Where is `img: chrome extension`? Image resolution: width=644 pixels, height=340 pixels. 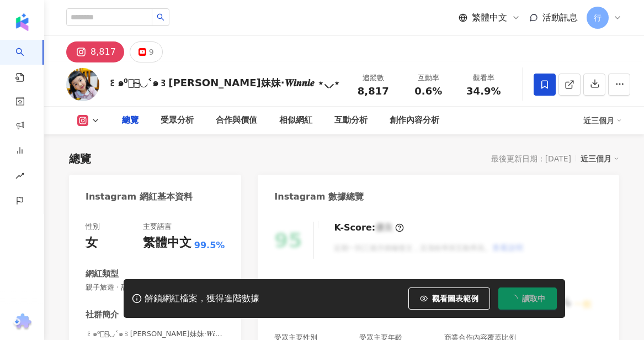 img: chrome extension is located at coordinates (22, 322).